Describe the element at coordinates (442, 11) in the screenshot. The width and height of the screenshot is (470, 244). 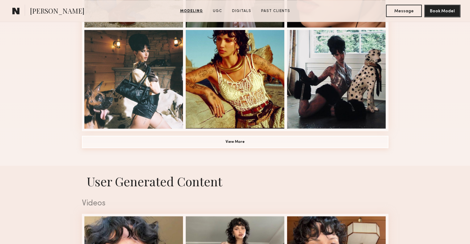
I see `button: Book Model` at that location.